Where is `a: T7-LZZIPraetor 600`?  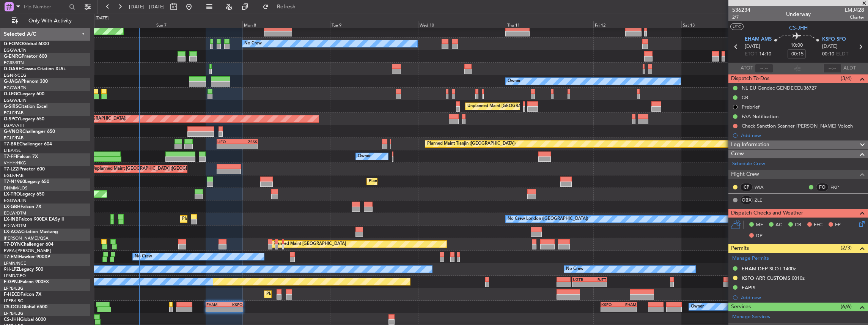 a: T7-LZZIPraetor 600 is located at coordinates (24, 169).